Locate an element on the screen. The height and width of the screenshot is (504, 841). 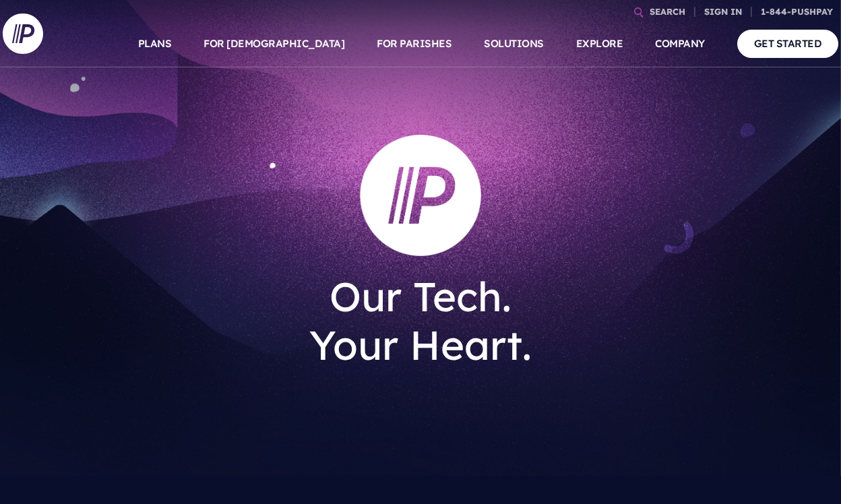
h1: Our Tech. Your Heart. is located at coordinates (421, 320).